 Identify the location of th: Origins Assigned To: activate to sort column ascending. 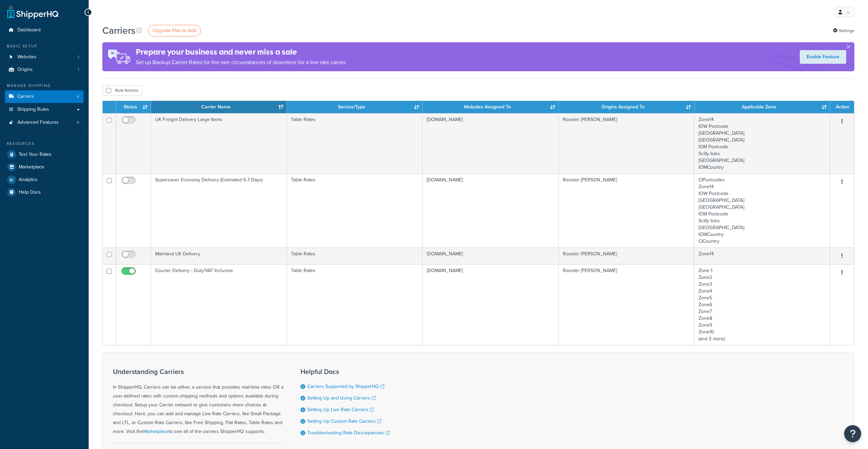
(626, 107).